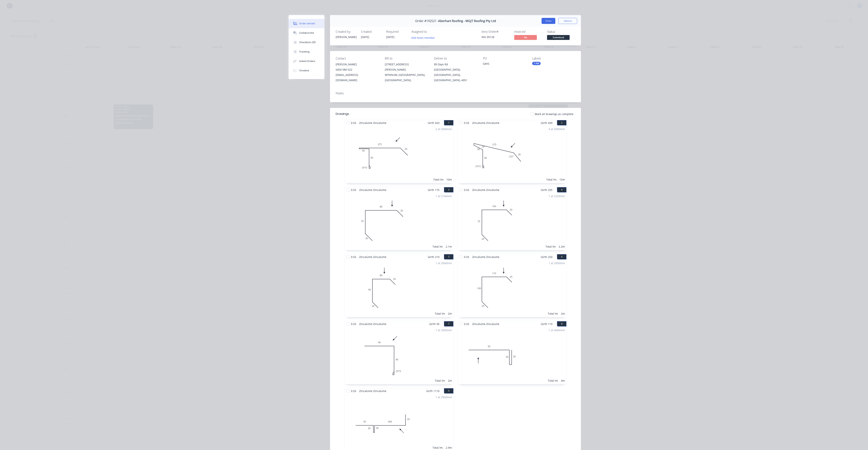  Describe the element at coordinates (308, 42) in the screenshot. I see `div: Checklists 0/0` at that location.